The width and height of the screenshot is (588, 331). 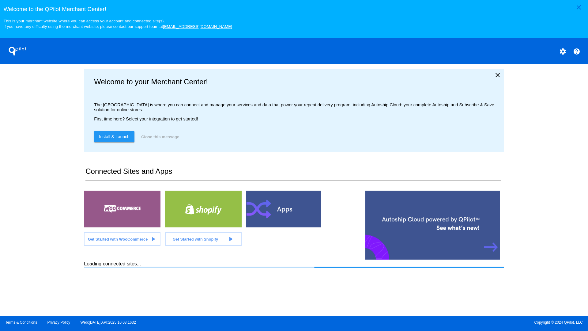 What do you see at coordinates (293, 264) in the screenshot?
I see `div: Loading connected sites...` at bounding box center [293, 264].